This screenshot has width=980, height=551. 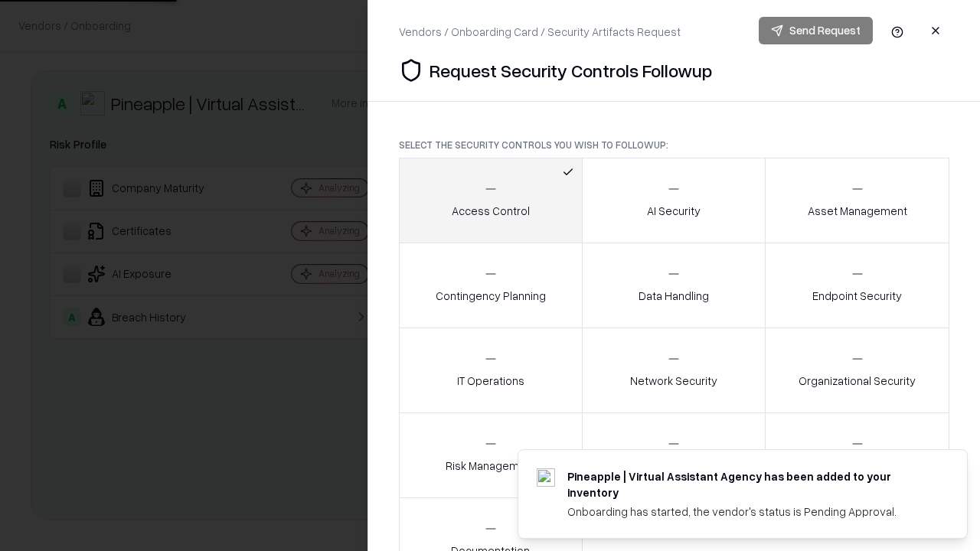 I want to click on button: IT Operations, so click(x=490, y=371).